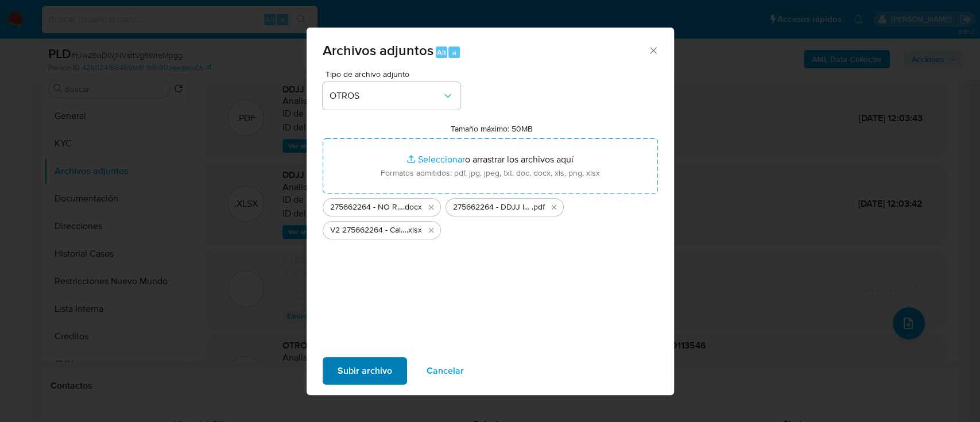 The width and height of the screenshot is (980, 422). Describe the element at coordinates (432, 207) in the screenshot. I see `button: Eliminar 275662264 - NO ROI rJwZ6oDWjNVsttVg6WreMpgg_2025_09_17_22_19_54..docx` at that location.